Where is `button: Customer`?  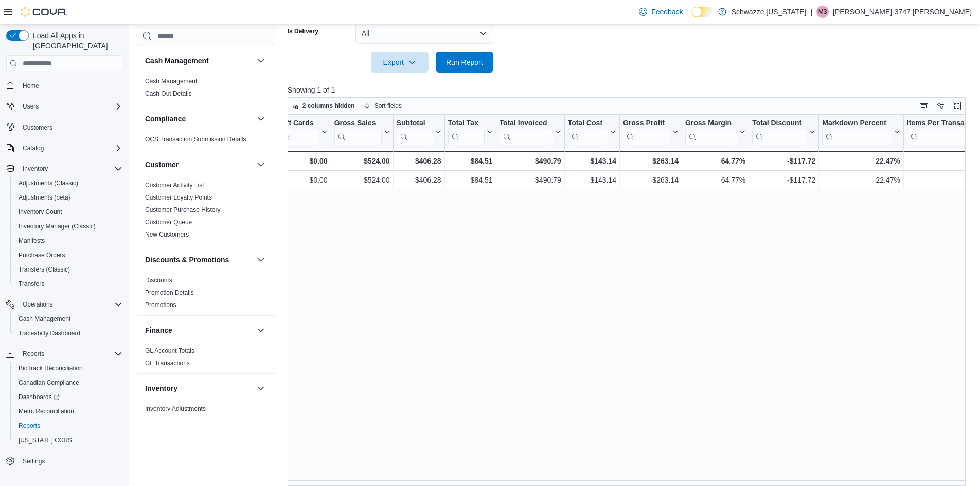
button: Customer is located at coordinates (199, 164).